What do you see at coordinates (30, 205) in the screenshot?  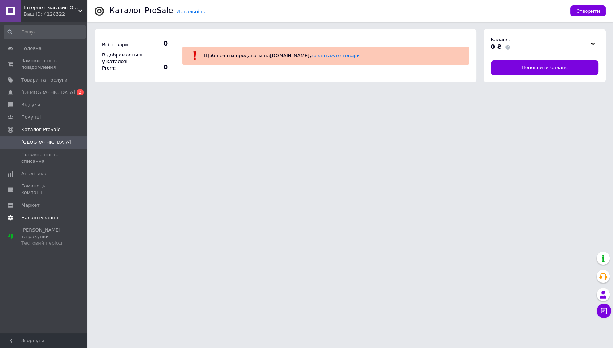 I see `span: Маркет` at bounding box center [30, 205].